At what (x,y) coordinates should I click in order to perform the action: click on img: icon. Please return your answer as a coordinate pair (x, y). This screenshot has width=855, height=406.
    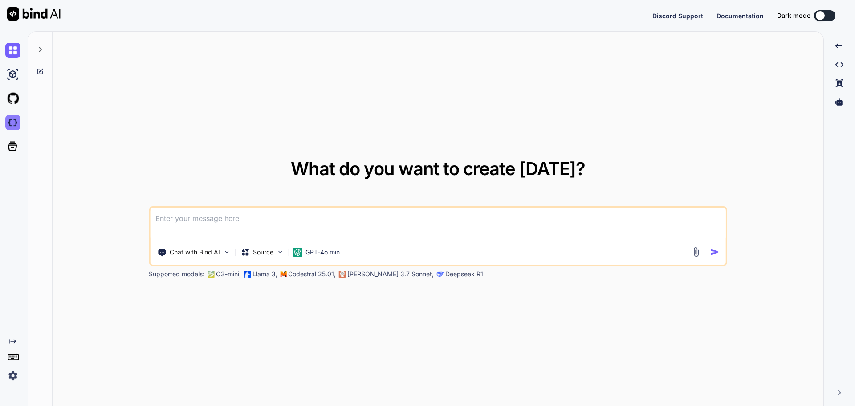
    Looking at the image, I should click on (715, 252).